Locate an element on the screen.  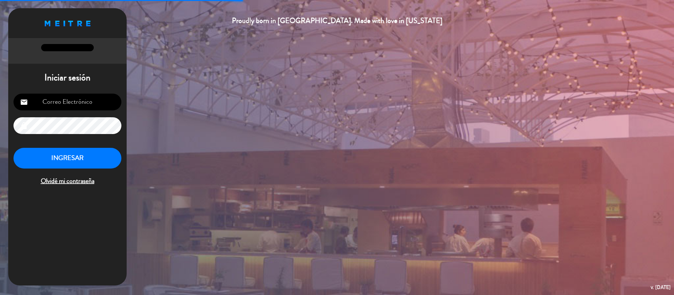
span: Olvidé mi contraseña is located at coordinates (67, 181).